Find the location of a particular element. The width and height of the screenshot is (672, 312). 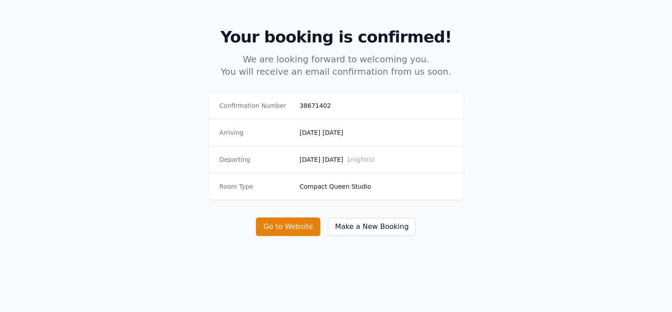

dt: Confirmation Number is located at coordinates (256, 106).